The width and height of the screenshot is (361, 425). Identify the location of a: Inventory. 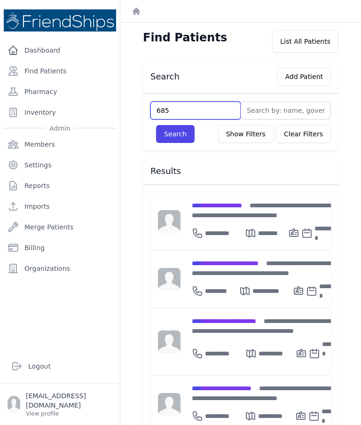
(60, 112).